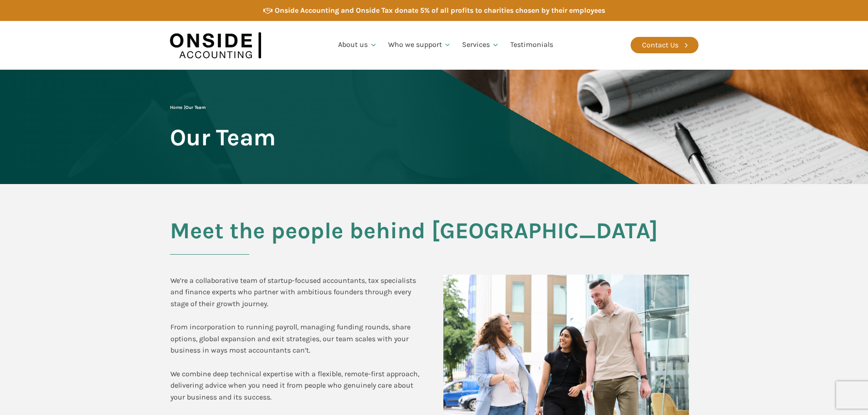  Describe the element at coordinates (664, 46) in the screenshot. I see `a: Contact Us` at that location.